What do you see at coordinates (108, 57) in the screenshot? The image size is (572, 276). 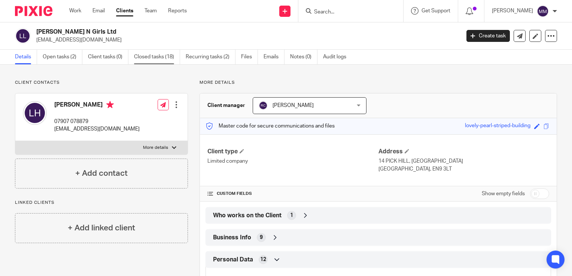 I see `a: Client tasks (0)` at bounding box center [108, 57].